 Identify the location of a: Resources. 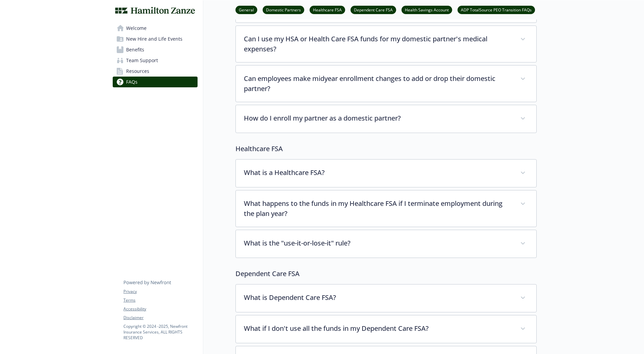
(155, 71).